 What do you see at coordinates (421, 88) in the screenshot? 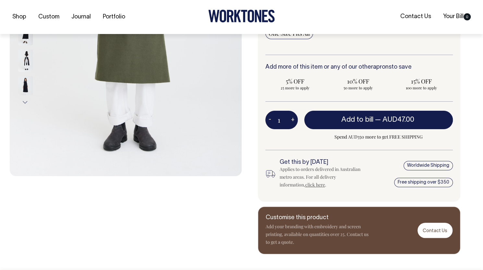
I see `span: 100 more to apply` at bounding box center [421, 88].